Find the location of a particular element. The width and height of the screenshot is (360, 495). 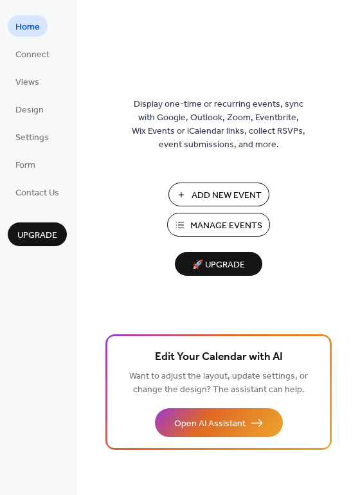

span: Connect is located at coordinates (32, 55).